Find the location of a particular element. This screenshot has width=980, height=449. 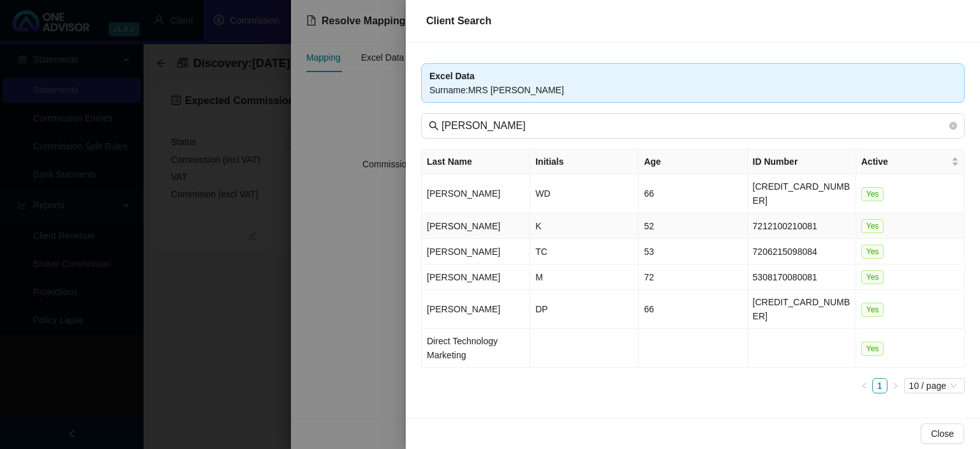

td: Direct Technology Marketing is located at coordinates (476, 348).